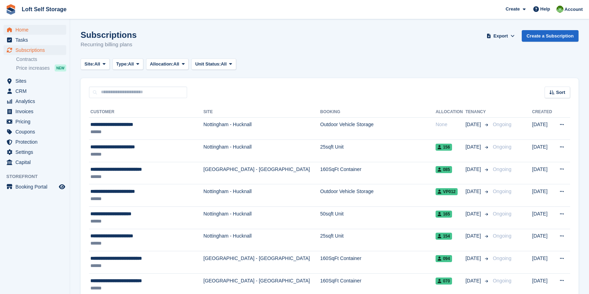  I want to click on span: Type:, so click(122, 64).